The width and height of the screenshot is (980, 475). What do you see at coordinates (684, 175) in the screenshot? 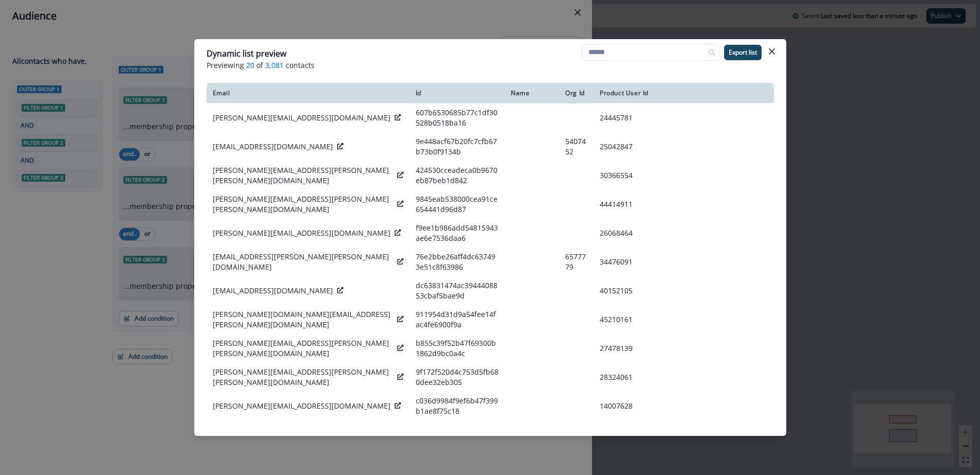
I see `td: 30366554` at bounding box center [684, 175].